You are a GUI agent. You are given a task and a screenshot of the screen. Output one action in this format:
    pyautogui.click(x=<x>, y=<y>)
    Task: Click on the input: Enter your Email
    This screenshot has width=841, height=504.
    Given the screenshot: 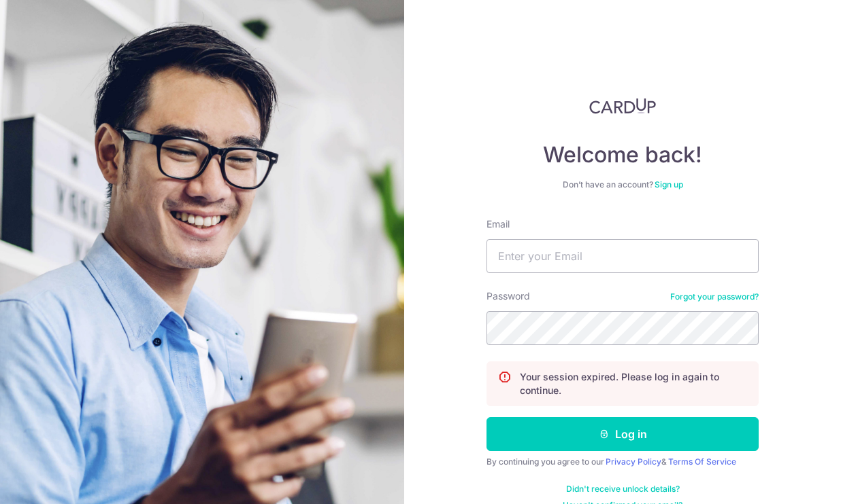 What is the action you would take?
    pyautogui.click(x=622, y=256)
    